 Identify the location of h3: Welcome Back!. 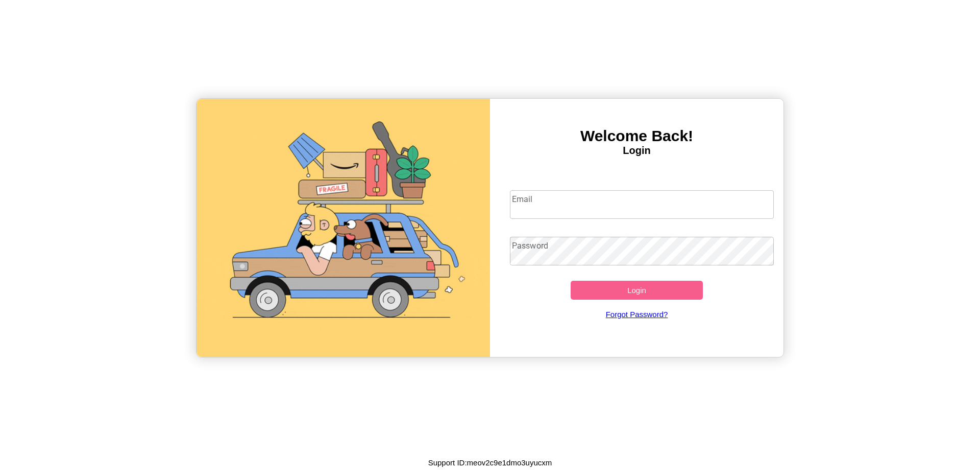
(637, 136).